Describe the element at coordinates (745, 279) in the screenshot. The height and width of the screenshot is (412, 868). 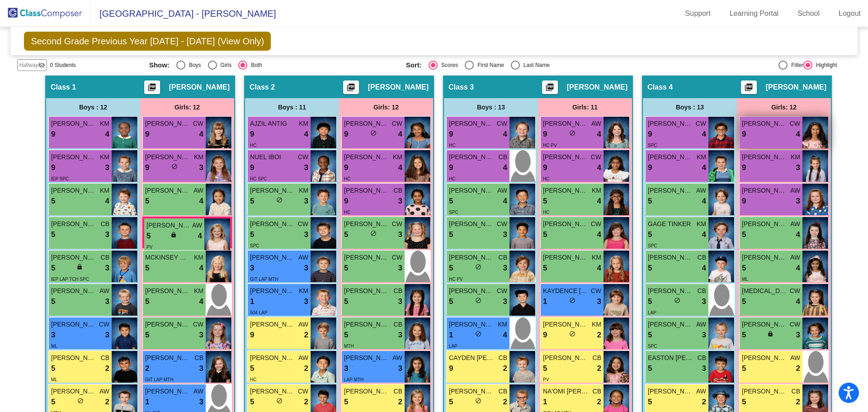
I see `span: ML` at that location.